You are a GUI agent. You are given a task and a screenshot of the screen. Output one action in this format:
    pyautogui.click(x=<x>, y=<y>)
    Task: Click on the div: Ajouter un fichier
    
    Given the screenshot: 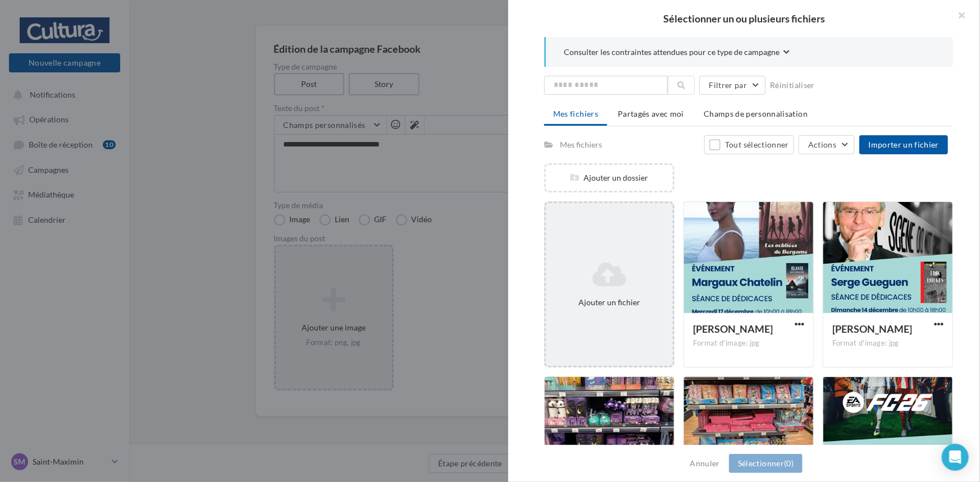 What is the action you would take?
    pyautogui.click(x=609, y=302)
    